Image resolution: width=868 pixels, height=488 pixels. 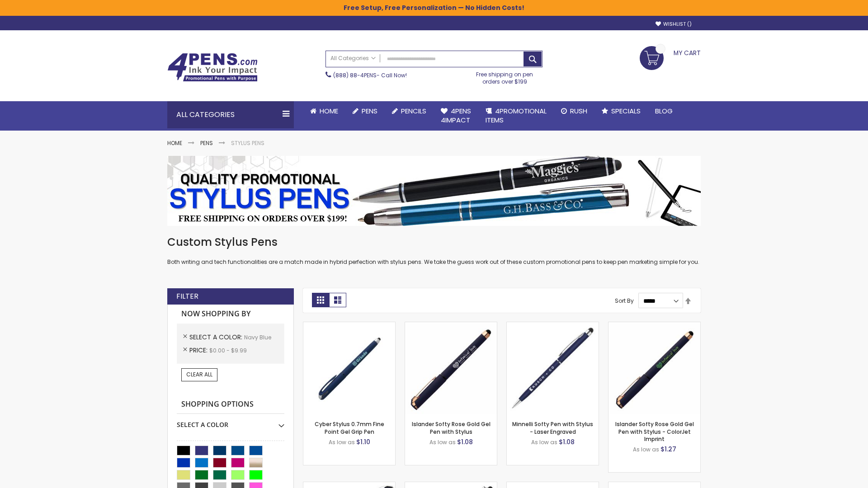 What do you see at coordinates (231, 314) in the screenshot?
I see `strong: Now Shopping by` at bounding box center [231, 314].